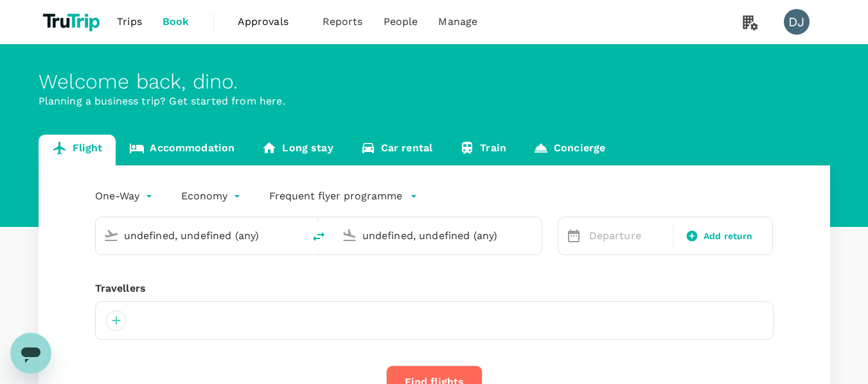  Describe the element at coordinates (269, 22) in the screenshot. I see `span: Approvals` at that location.